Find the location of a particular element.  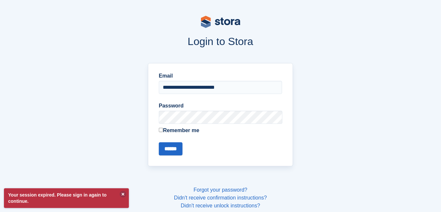

label: Email is located at coordinates (220, 76).